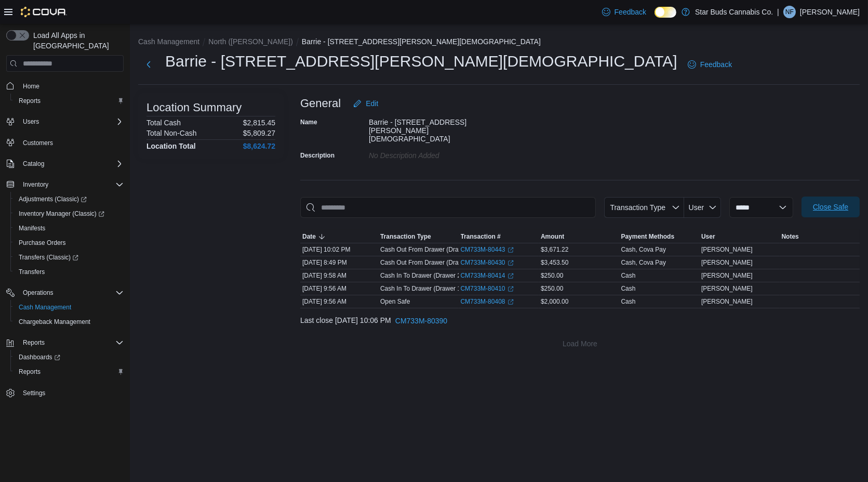 This screenshot has width=868, height=482. What do you see at coordinates (38, 293) in the screenshot?
I see `button: Operations` at bounding box center [38, 293].